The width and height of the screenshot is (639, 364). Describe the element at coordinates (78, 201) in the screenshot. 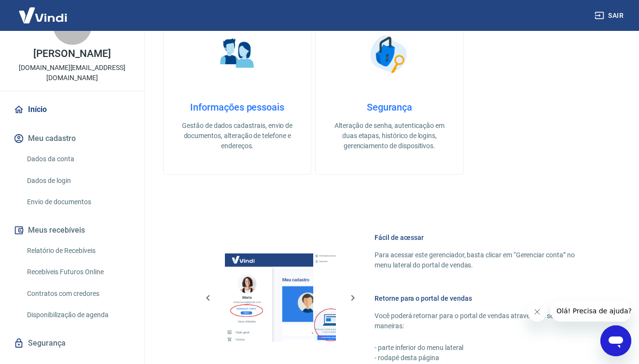

I see `a: Envio de documentos` at that location.